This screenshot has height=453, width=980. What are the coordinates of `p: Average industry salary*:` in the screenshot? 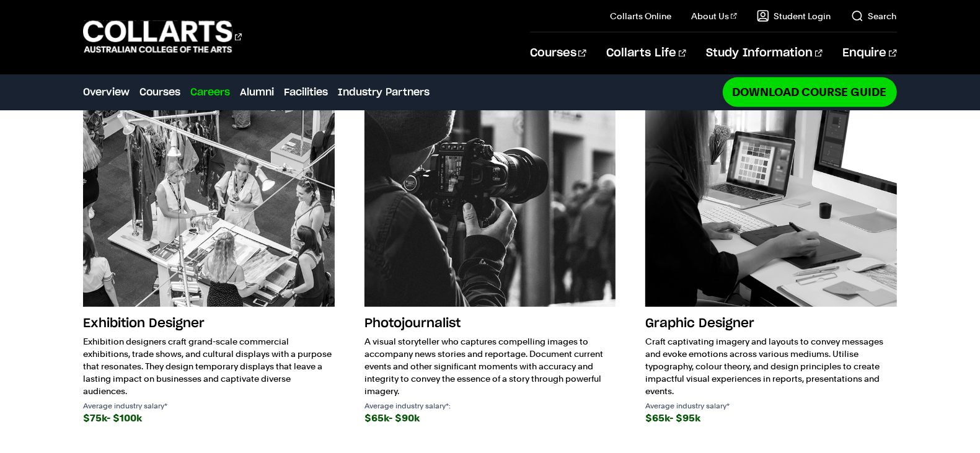 It's located at (489, 406).